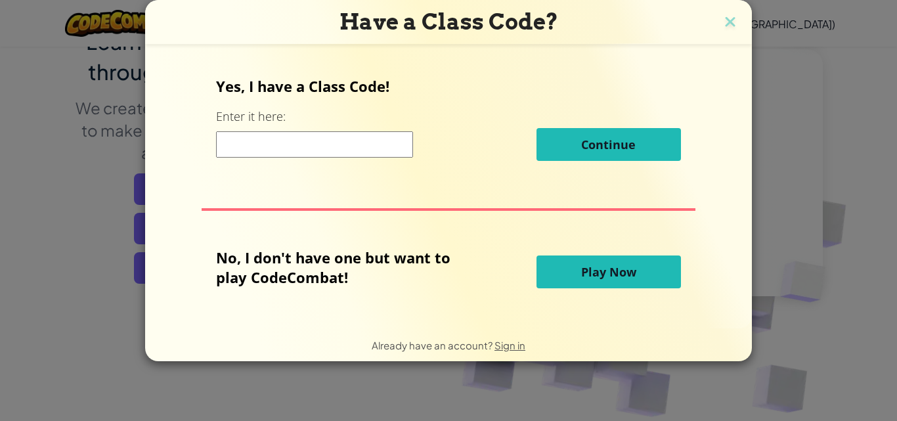 The image size is (897, 421). I want to click on button: Play Now, so click(608, 272).